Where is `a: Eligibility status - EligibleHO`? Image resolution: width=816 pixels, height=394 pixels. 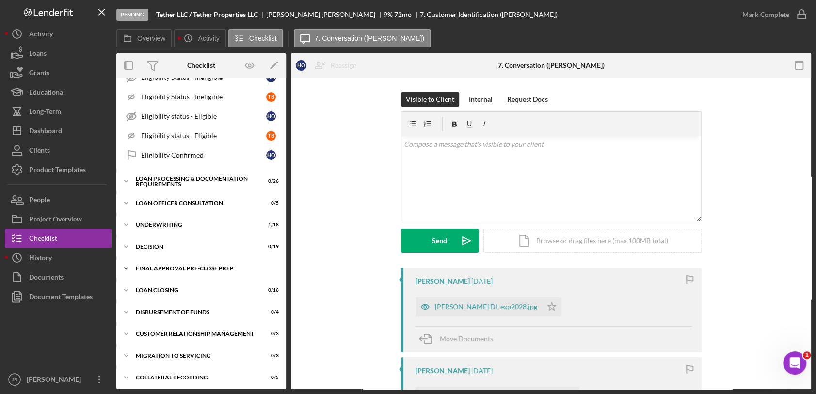
a: Eligibility status - EligibleHO is located at coordinates (201, 116).